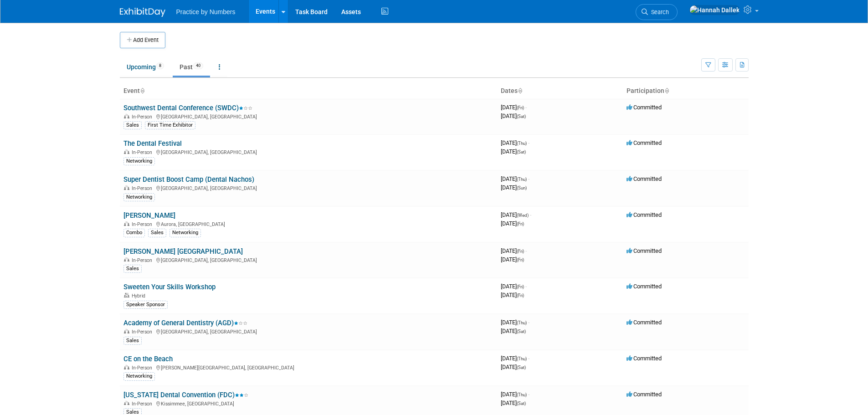 This screenshot has width=868, height=415. What do you see at coordinates (659, 12) in the screenshot?
I see `span: Search` at bounding box center [659, 12].